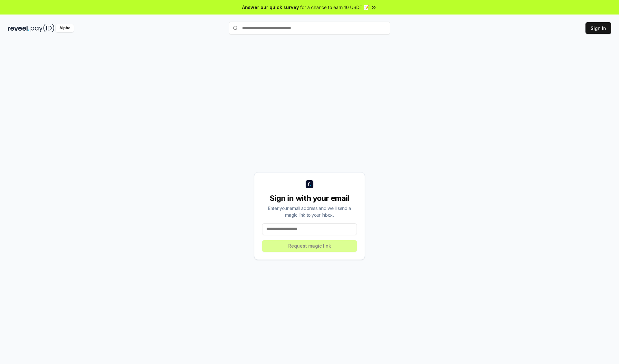  I want to click on div: Enter your email address and we’ll send a magic link to your inbox., so click(310, 211).